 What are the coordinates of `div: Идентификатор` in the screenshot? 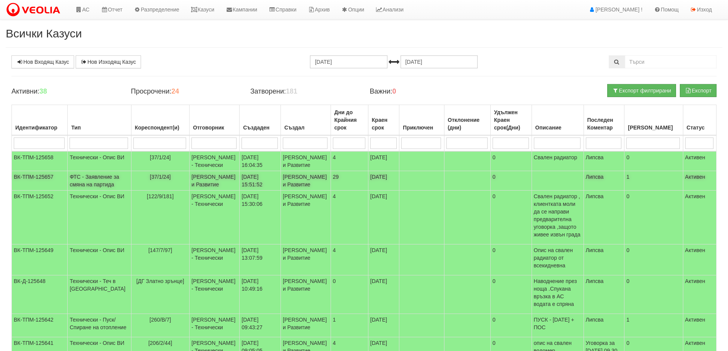 It's located at (39, 128).